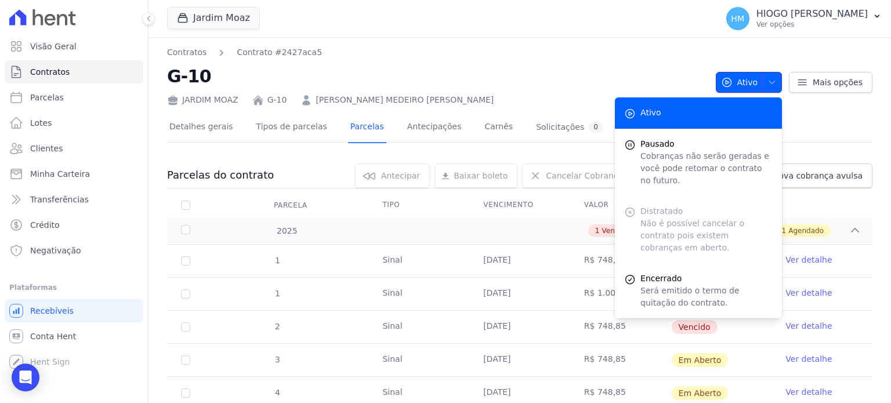 The height and width of the screenshot is (403, 891). I want to click on span: Nova cobrança avulsa, so click(818, 176).